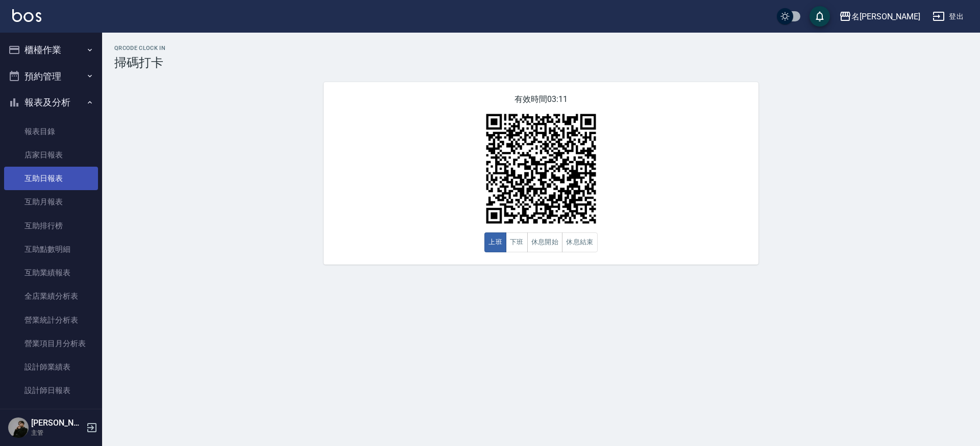  I want to click on a: 互助日報表, so click(51, 178).